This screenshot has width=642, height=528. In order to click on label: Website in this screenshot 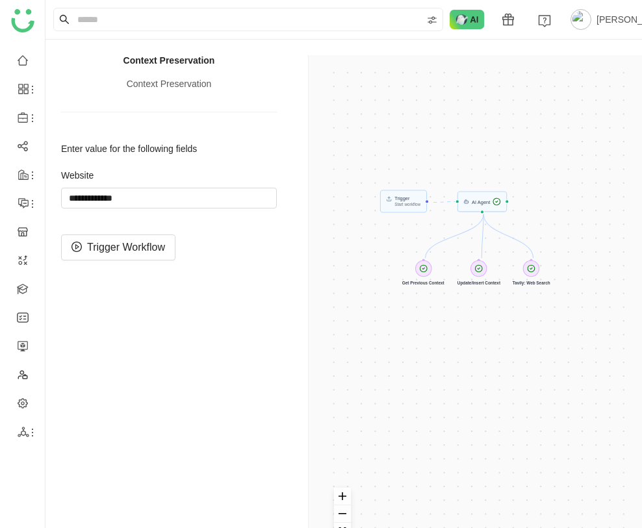, I will do `click(169, 176)`.